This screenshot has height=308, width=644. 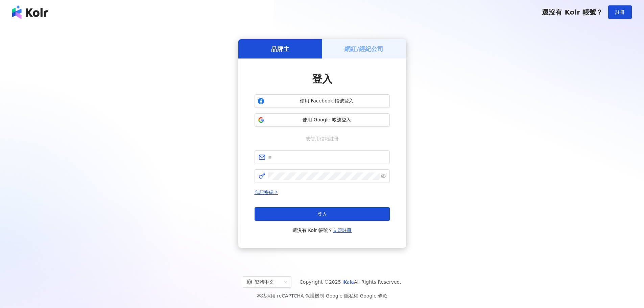 I want to click on button: 註冊, so click(x=620, y=13).